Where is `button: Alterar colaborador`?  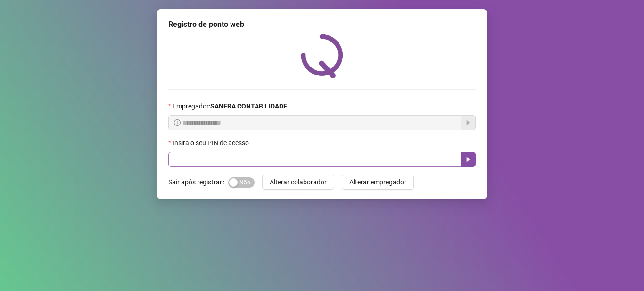
button: Alterar colaborador is located at coordinates (298, 182).